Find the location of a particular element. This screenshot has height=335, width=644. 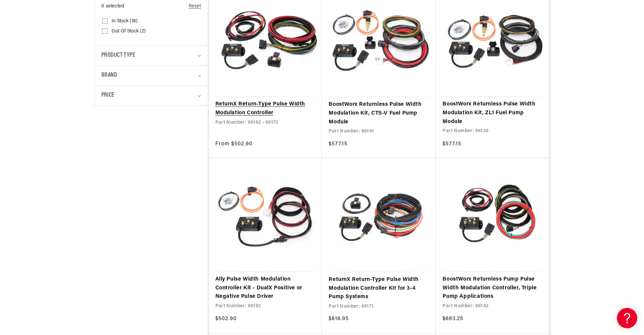

summary: Price is located at coordinates (151, 96).